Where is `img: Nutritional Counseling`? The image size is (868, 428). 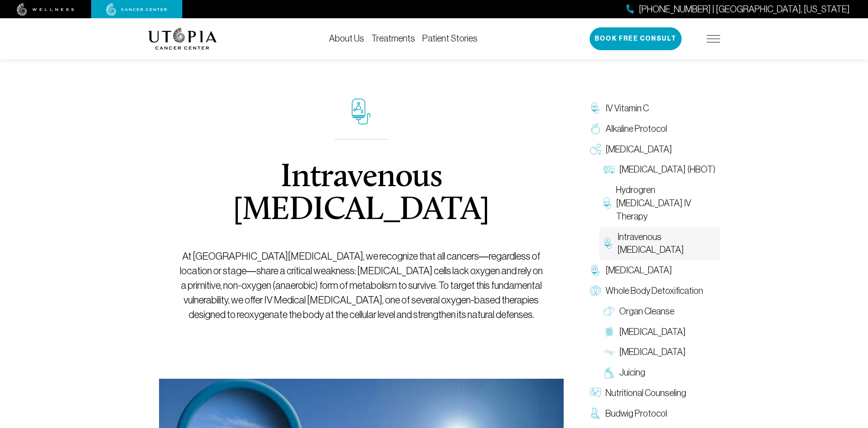 img: Nutritional Counseling is located at coordinates (596, 392).